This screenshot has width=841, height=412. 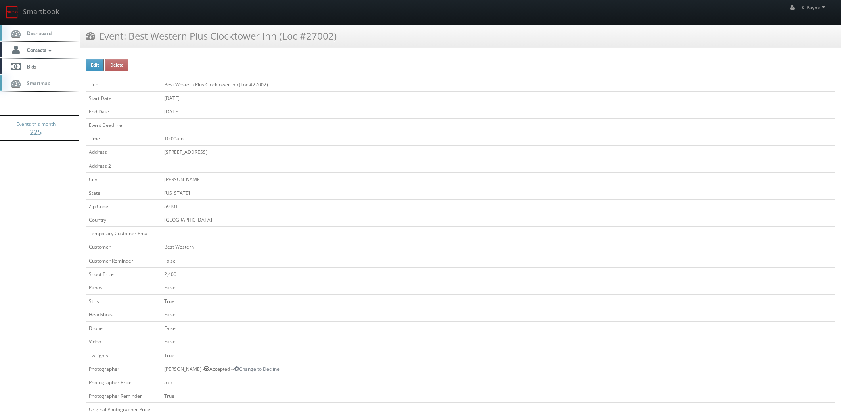 I want to click on td: State, so click(x=123, y=193).